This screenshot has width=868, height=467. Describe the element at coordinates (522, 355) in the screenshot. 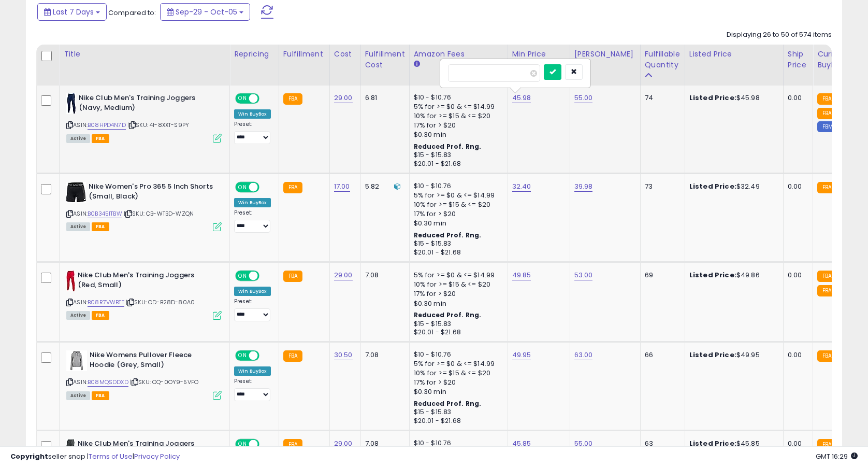

I see `a: 49.95` at that location.